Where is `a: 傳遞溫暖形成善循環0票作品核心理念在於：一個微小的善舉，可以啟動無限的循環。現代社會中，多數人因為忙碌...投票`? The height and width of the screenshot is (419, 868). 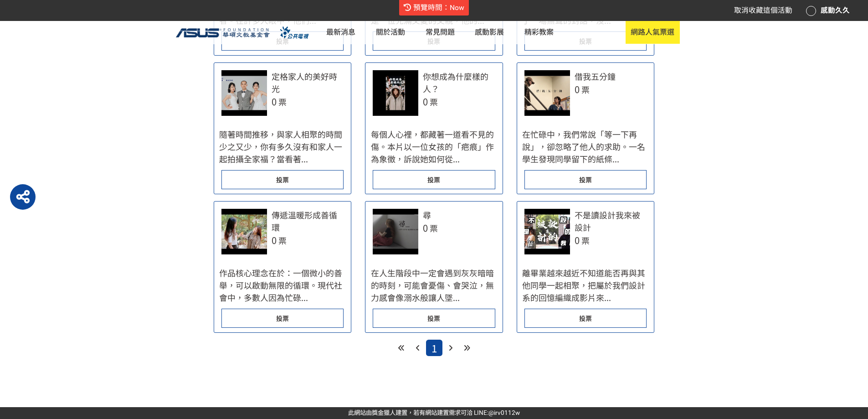 a: 傳遞溫暖形成善循環0票作品核心理念在於：一個微小的善舉，可以啟動無限的循環。現代社會中，多數人因為忙碌...投票 is located at coordinates (282, 267).